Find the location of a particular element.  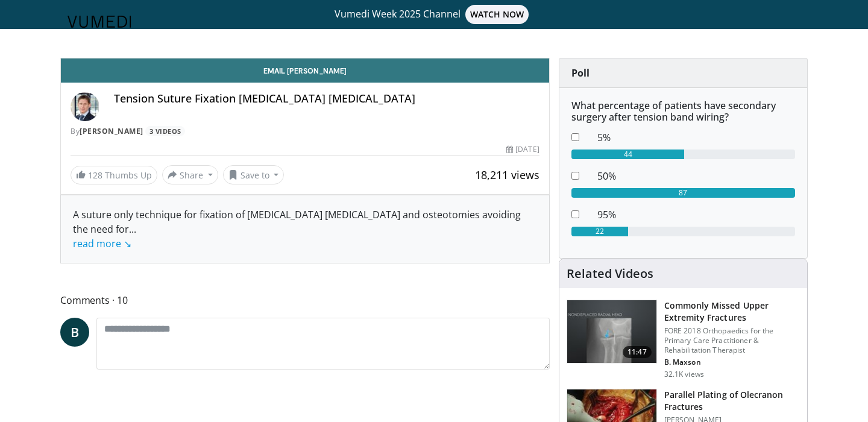

span: 11:47 is located at coordinates (637, 352).